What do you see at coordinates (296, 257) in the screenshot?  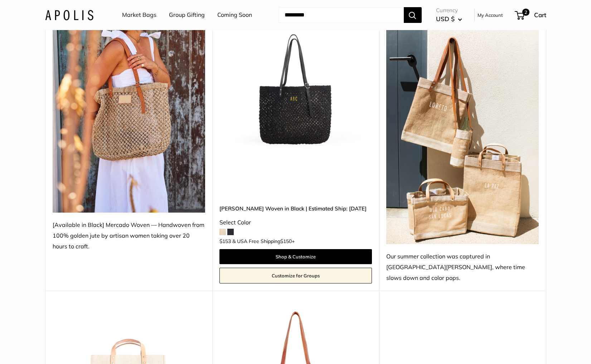 I see `a: Shop & Customize` at bounding box center [296, 257].